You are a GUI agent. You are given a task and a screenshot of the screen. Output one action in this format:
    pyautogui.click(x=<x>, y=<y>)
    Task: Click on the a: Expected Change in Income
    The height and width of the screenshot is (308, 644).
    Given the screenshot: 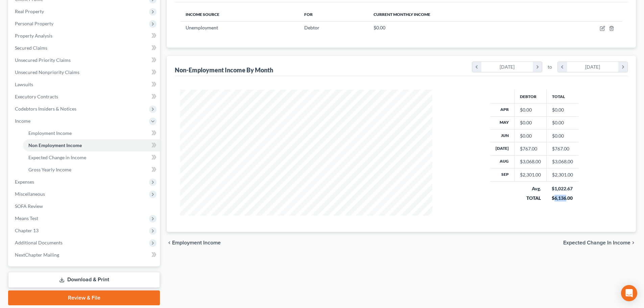 What is the action you would take?
    pyautogui.click(x=91, y=158)
    